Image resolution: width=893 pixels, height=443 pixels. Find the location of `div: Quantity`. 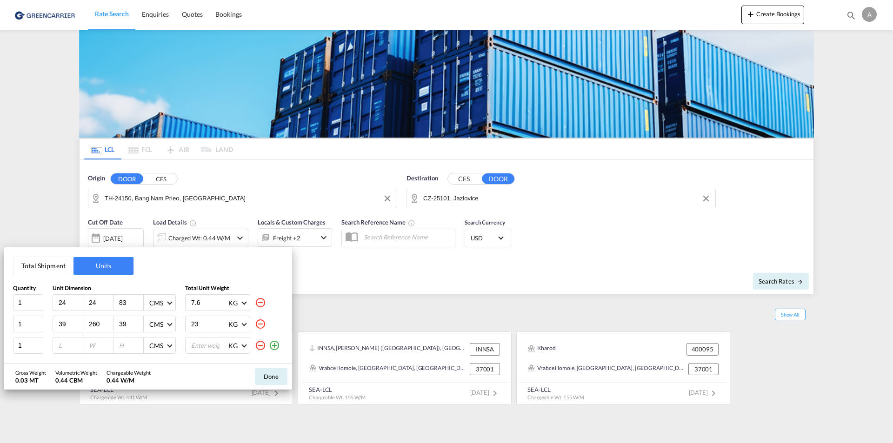

div: Quantity is located at coordinates (28, 288).